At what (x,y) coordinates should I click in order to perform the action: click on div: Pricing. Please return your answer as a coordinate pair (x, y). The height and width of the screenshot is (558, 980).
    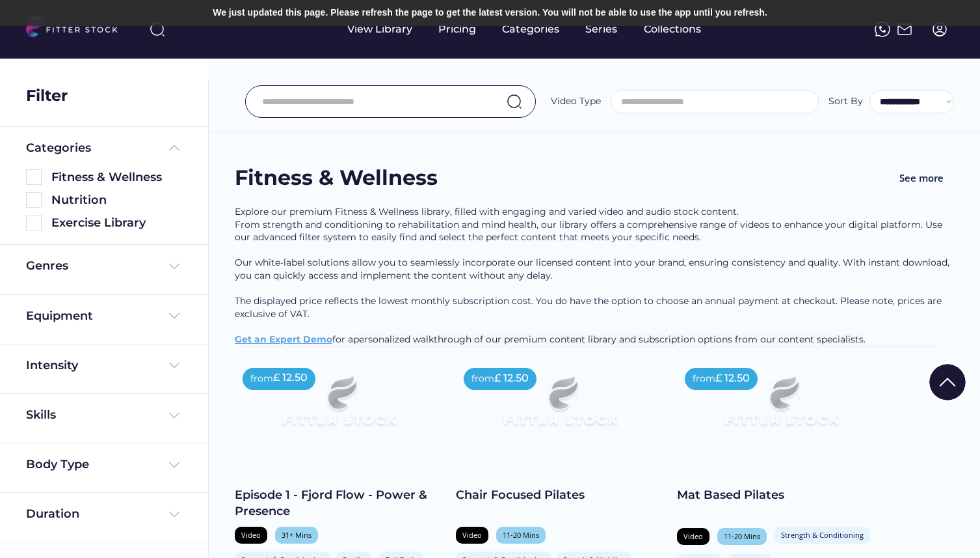
    Looking at the image, I should click on (457, 30).